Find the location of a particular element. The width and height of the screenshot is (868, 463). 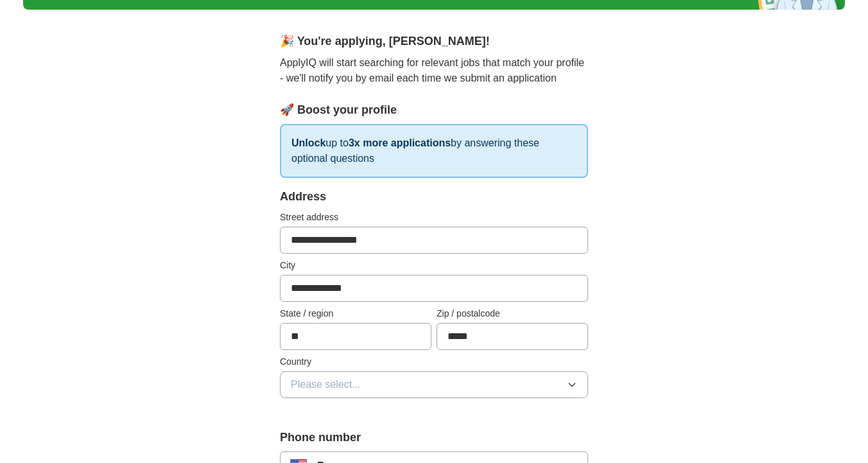

label: City is located at coordinates (434, 265).